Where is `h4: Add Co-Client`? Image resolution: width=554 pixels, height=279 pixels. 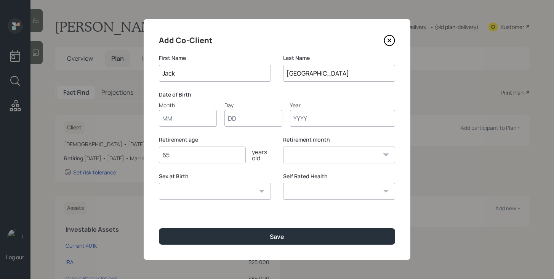
h4: Add Co-Client is located at coordinates (186, 40).